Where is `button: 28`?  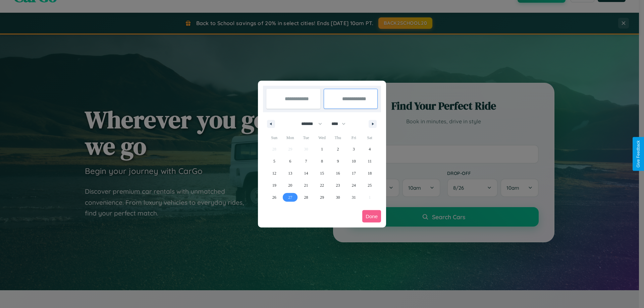
button: 28 is located at coordinates (306, 197).